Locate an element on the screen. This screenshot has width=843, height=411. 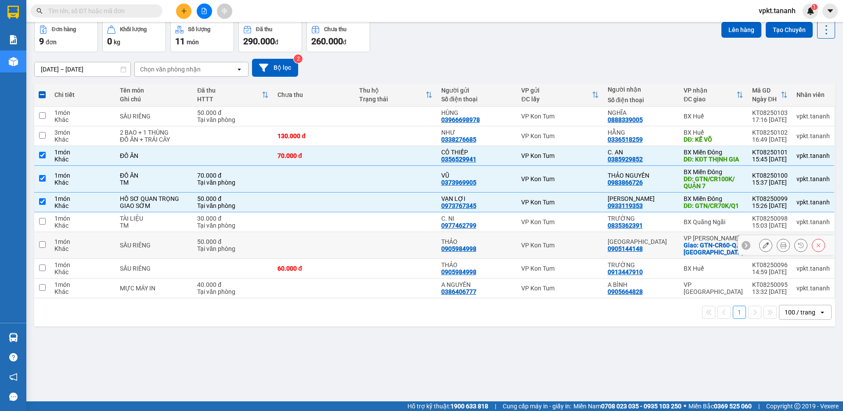
div: C. AN is located at coordinates (641, 152).